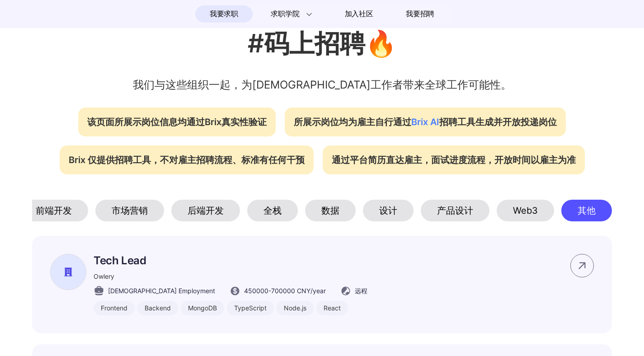  I want to click on div: 全栈, so click(272, 211).